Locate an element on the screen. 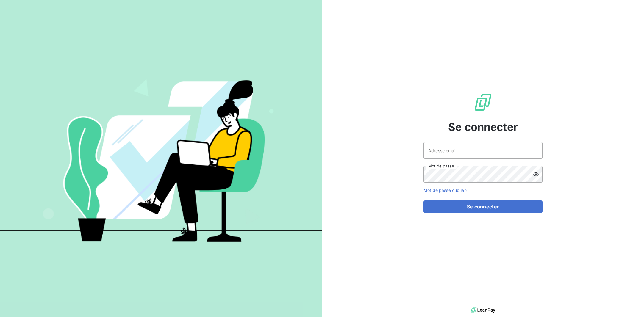 The width and height of the screenshot is (644, 317). a: Mot de passe oublié ? is located at coordinates (445, 190).